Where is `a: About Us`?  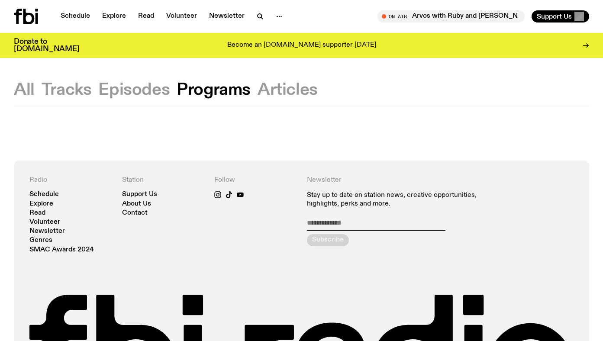 a: About Us is located at coordinates (136, 204).